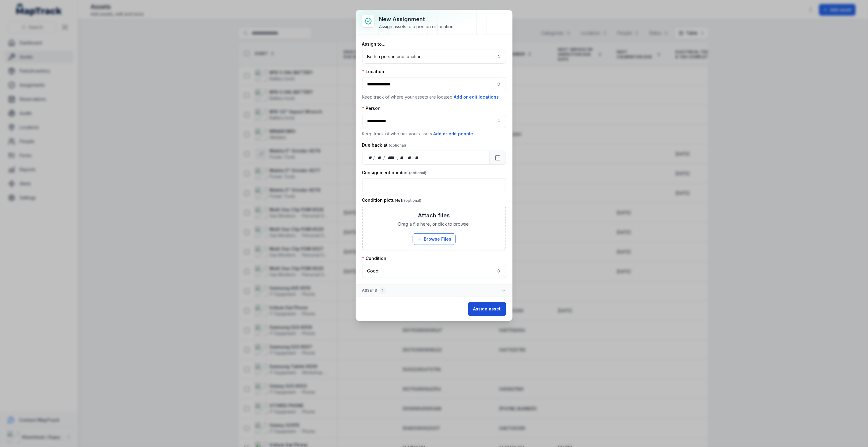 This screenshot has width=868, height=447. I want to click on button: Add or edit people, so click(453, 134).